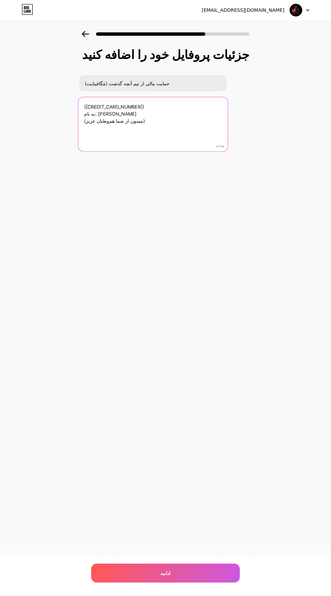 The image size is (331, 596). Describe the element at coordinates (220, 146) in the screenshot. I see `font: ۸۶/۲۵۵` at that location.